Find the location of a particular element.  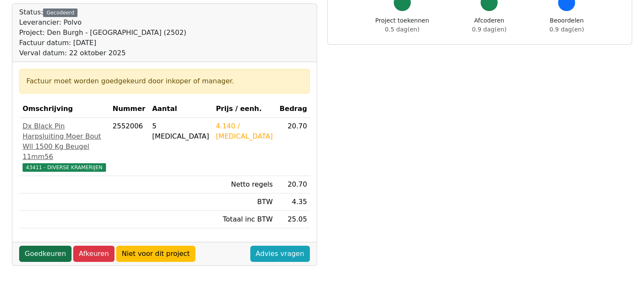

div: Status: is located at coordinates (102, 33).